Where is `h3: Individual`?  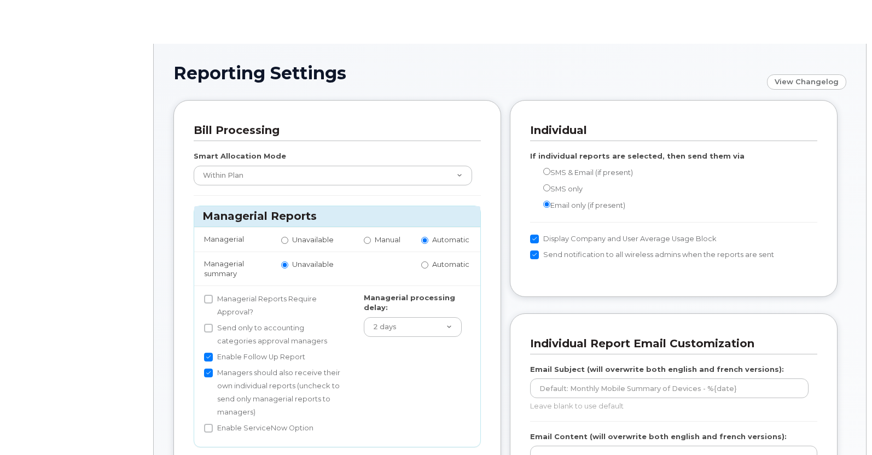
h3: Individual is located at coordinates (669, 130).